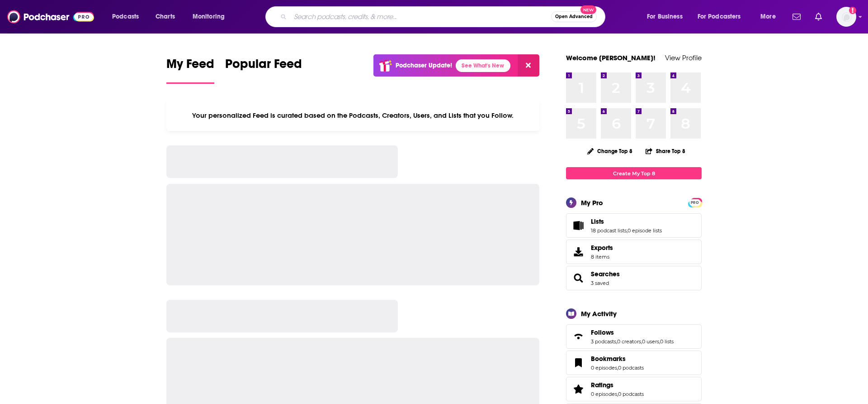 The width and height of the screenshot is (868, 404). Describe the element at coordinates (598, 313) in the screenshot. I see `div: My Activity` at that location.